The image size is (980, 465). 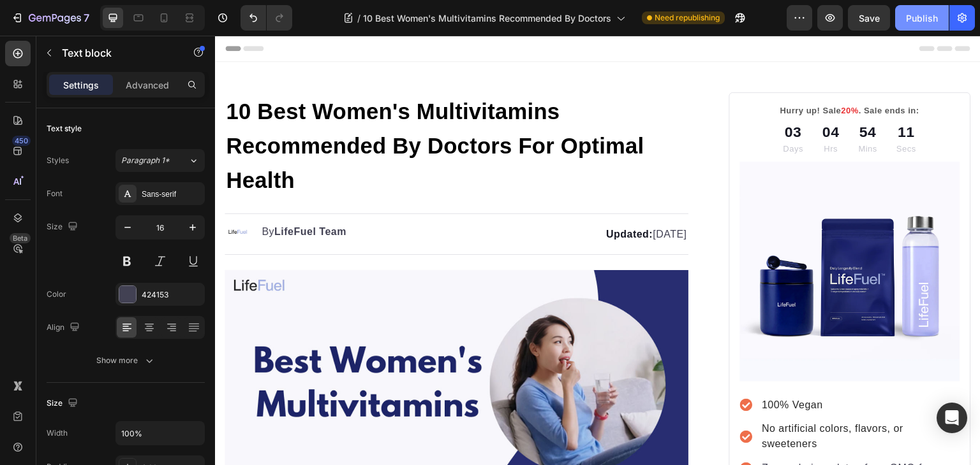 What do you see at coordinates (618, 401) in the screenshot?
I see `span: No artificial colors, flavors, or sweeteners` at bounding box center [618, 401].